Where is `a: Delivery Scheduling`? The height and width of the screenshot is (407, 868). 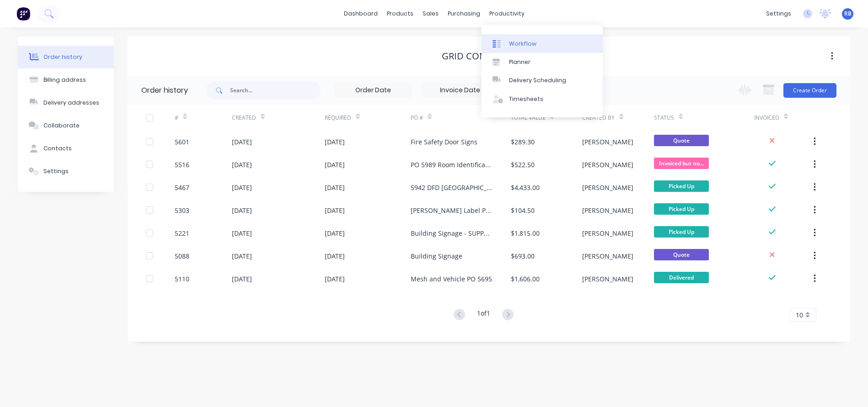
a: Delivery Scheduling is located at coordinates (542, 80).